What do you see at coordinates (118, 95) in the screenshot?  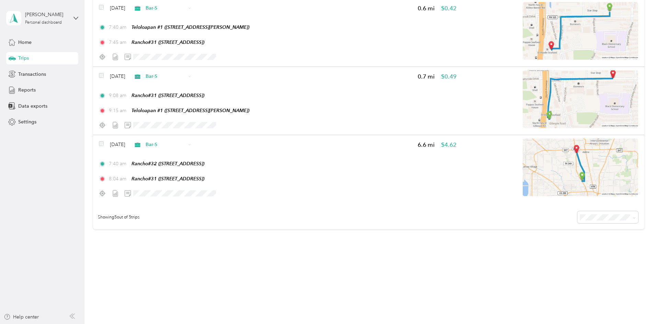 I see `span: 9:08 am` at bounding box center [118, 95].